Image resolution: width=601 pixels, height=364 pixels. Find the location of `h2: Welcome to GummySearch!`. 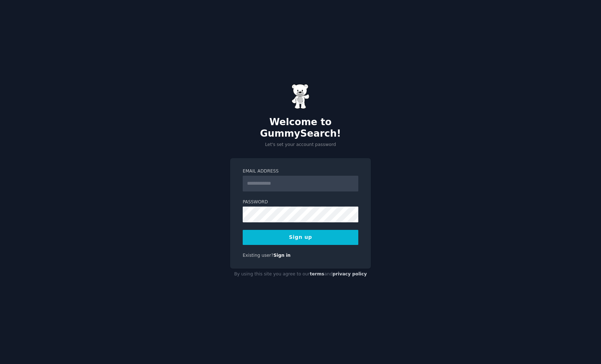

h2: Welcome to GummySearch! is located at coordinates (300, 128).